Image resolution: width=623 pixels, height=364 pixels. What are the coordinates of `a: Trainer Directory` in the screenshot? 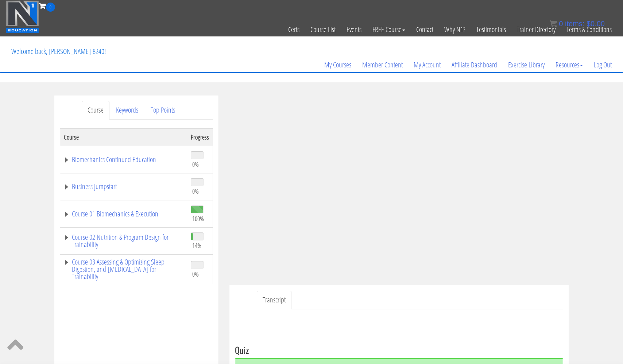 It's located at (536, 29).